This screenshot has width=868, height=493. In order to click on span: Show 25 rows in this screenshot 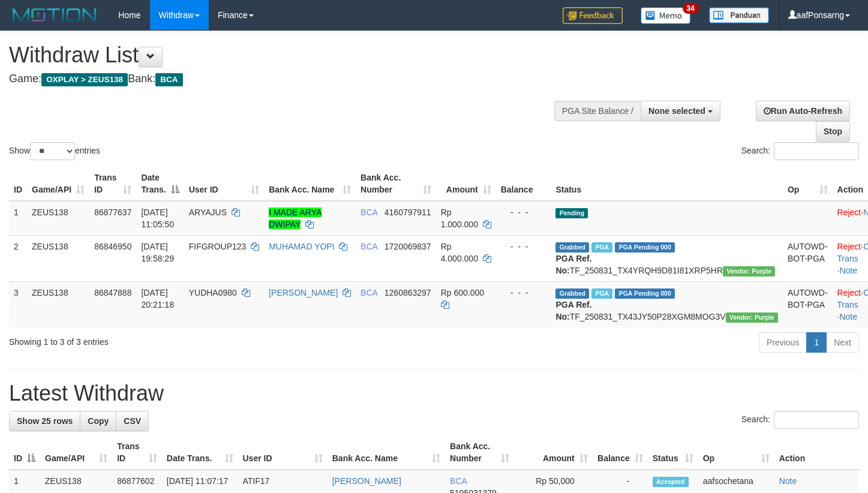, I will do `click(45, 421)`.